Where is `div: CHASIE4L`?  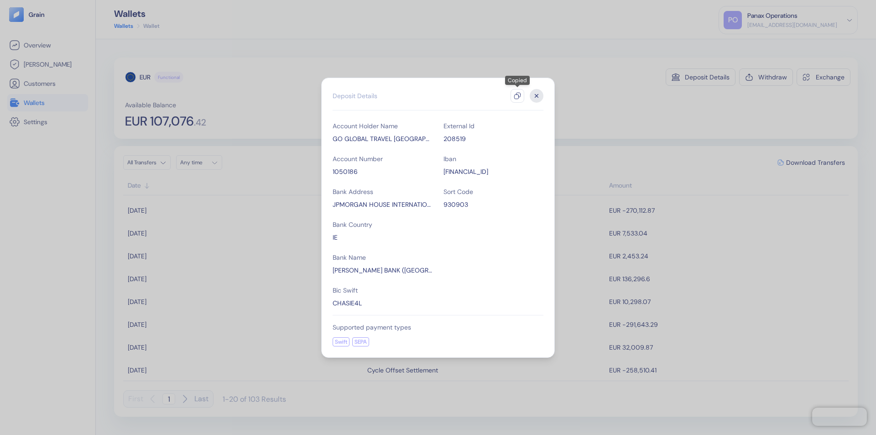
div: CHASIE4L is located at coordinates (382, 303).